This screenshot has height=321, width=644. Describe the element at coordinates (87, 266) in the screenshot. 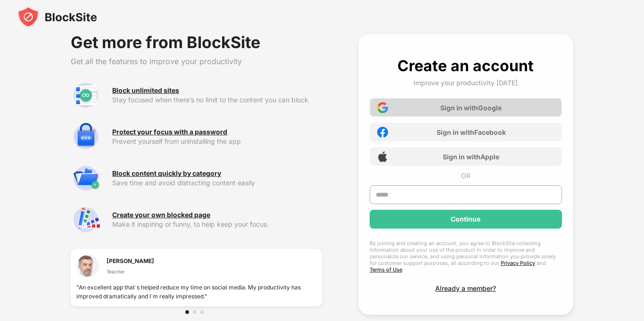

I see `img: testimonial-1.jpg` at that location.